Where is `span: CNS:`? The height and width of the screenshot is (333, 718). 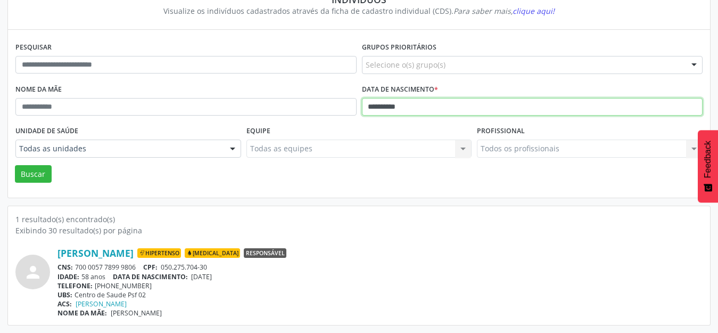
span: CNS: is located at coordinates (65, 267).